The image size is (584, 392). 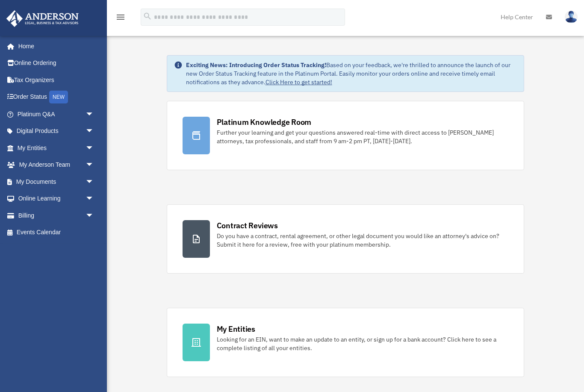 I want to click on img: Anderson Advisors Platinum Portal, so click(x=42, y=18).